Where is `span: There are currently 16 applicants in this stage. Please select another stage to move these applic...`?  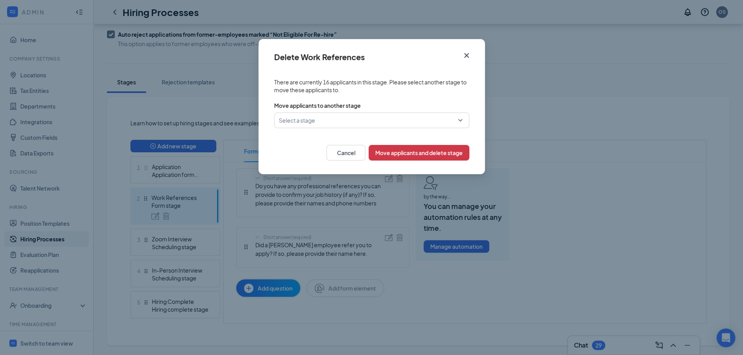
span: There are currently 16 applicants in this stage. Please select another stage to move these applic... is located at coordinates (372, 86).